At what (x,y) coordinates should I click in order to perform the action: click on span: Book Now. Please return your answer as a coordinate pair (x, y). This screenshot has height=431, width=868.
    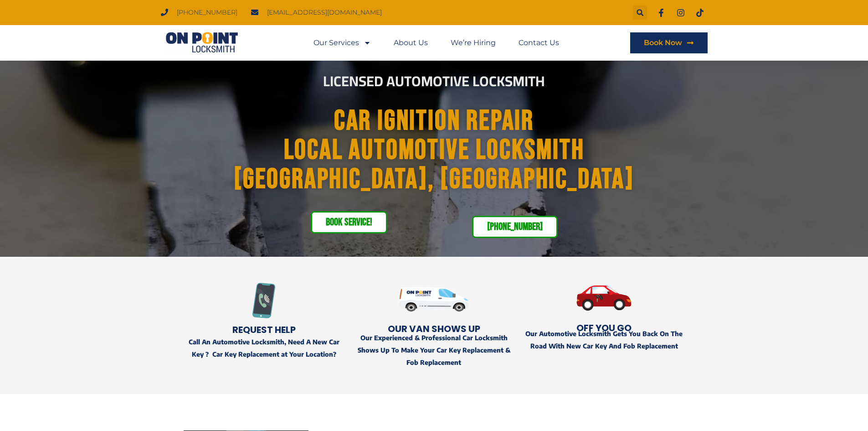
    Looking at the image, I should click on (663, 43).